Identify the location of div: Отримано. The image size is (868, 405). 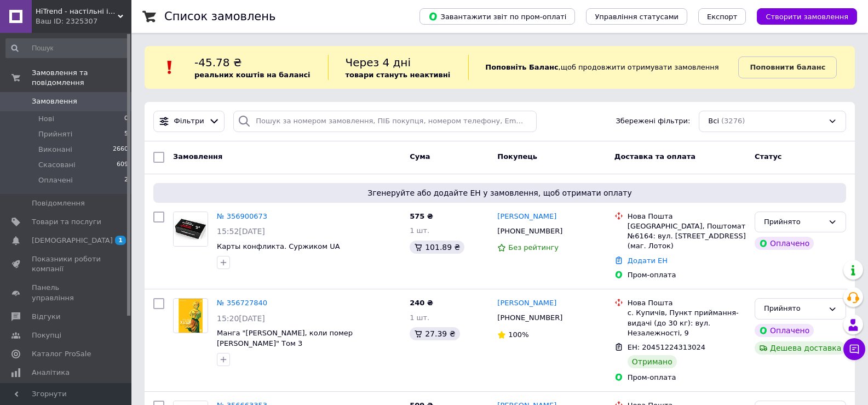
(652, 362).